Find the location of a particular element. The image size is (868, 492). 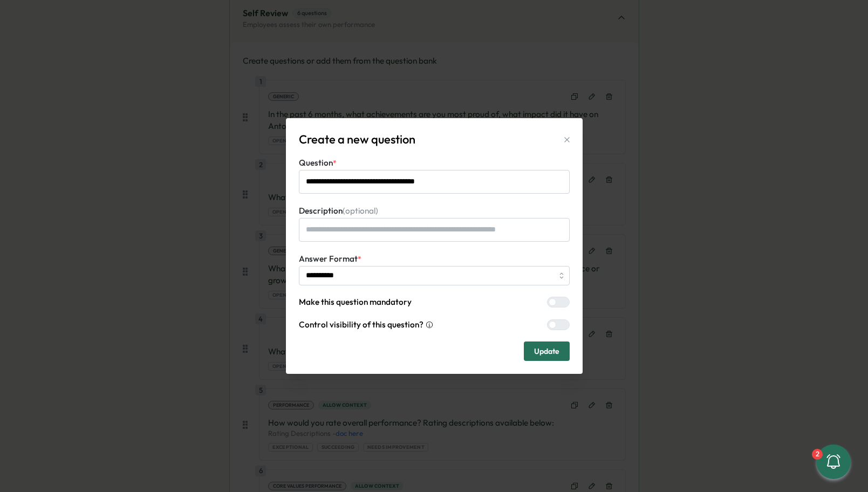

span: Control visibility of this question? is located at coordinates (361, 325).